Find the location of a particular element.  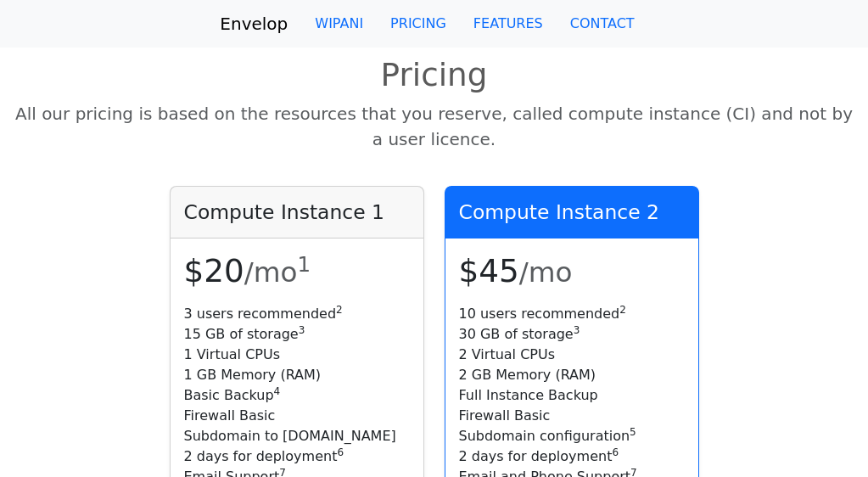

a: PRICING is located at coordinates (418, 23).